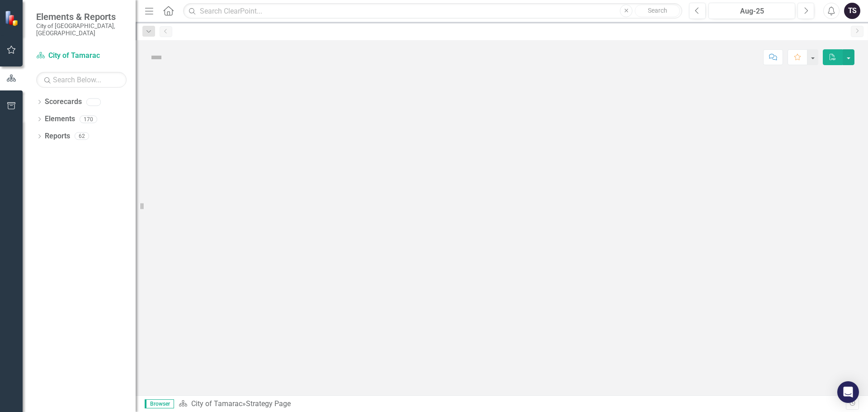 The height and width of the screenshot is (412, 868). Describe the element at coordinates (657, 11) in the screenshot. I see `button: Search` at that location.